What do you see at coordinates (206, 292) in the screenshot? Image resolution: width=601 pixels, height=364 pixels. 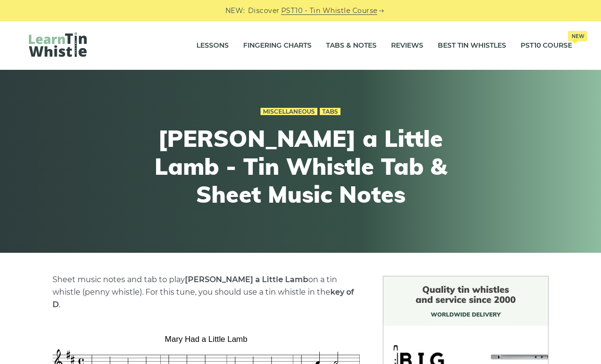 I see `p: Sheet music notes and tab to play on a tin whistle (penny whistle). For this tune, you should use...` at bounding box center [206, 292].